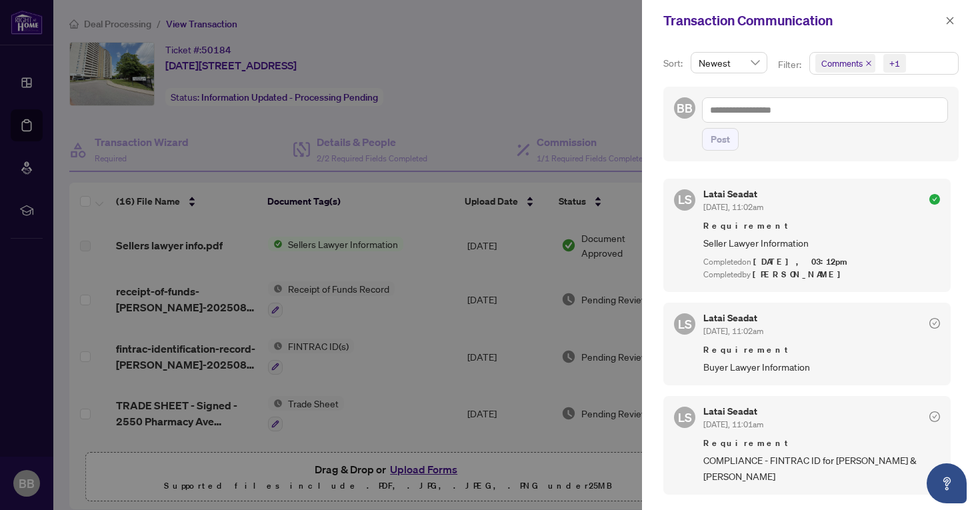  Describe the element at coordinates (729, 63) in the screenshot. I see `span: Newest` at that location.